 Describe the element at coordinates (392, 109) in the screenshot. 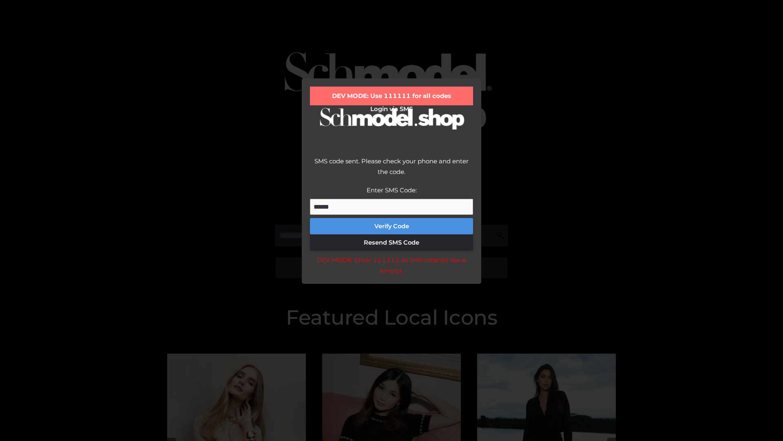

I see `h2: Login via SMS` at that location.